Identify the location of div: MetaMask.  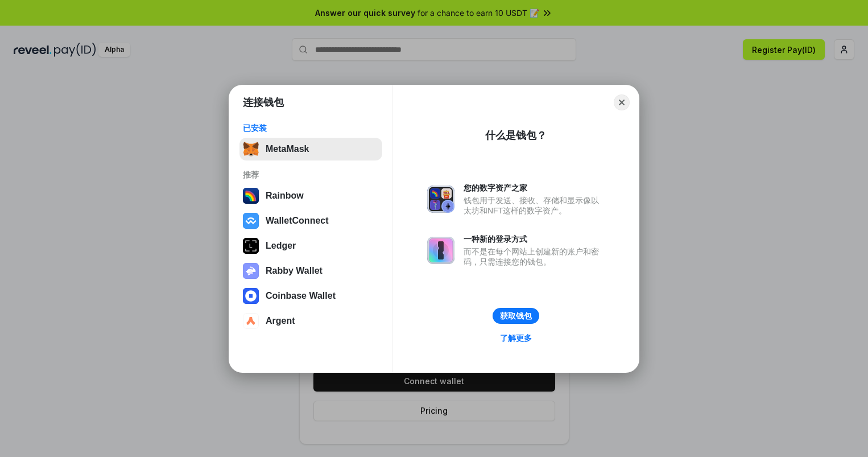
(287, 149).